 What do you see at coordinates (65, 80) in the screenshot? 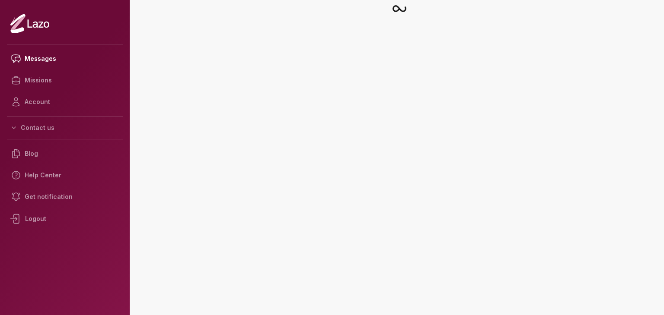
I see `a: Missions` at bounding box center [65, 80].